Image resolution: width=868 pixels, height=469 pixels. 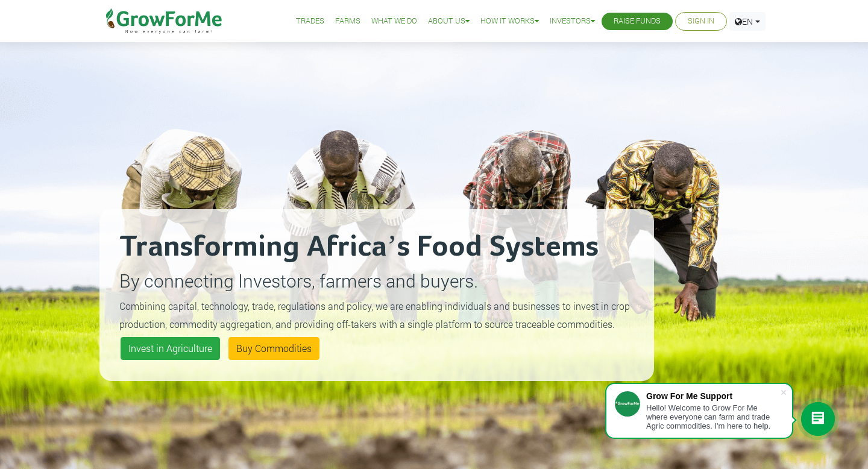 I want to click on a: Investors, so click(x=572, y=21).